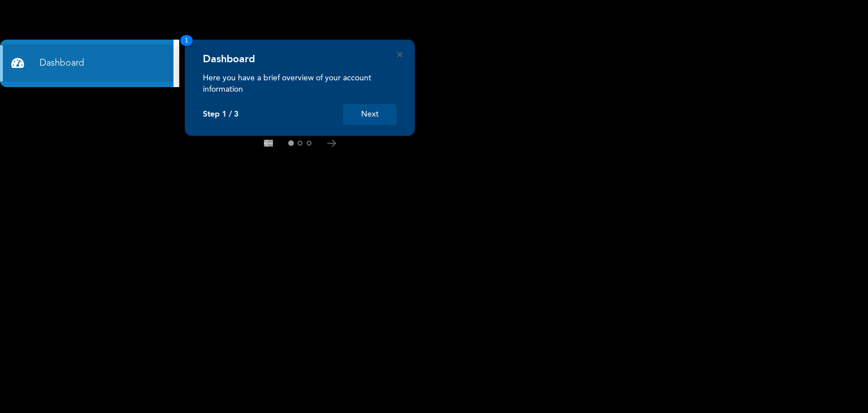  Describe the element at coordinates (300, 84) in the screenshot. I see `p: Here you have a brief overview of your account information` at that location.